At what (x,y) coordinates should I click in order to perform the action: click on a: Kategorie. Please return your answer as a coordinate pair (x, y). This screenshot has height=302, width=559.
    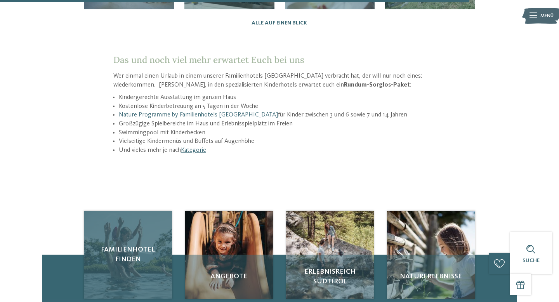
    Looking at the image, I should click on (193, 150).